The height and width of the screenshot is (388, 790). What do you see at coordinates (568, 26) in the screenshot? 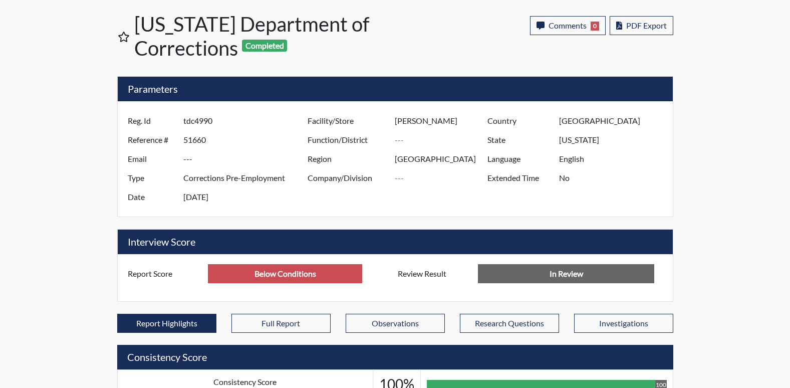
I see `button: Comments0` at bounding box center [568, 26].